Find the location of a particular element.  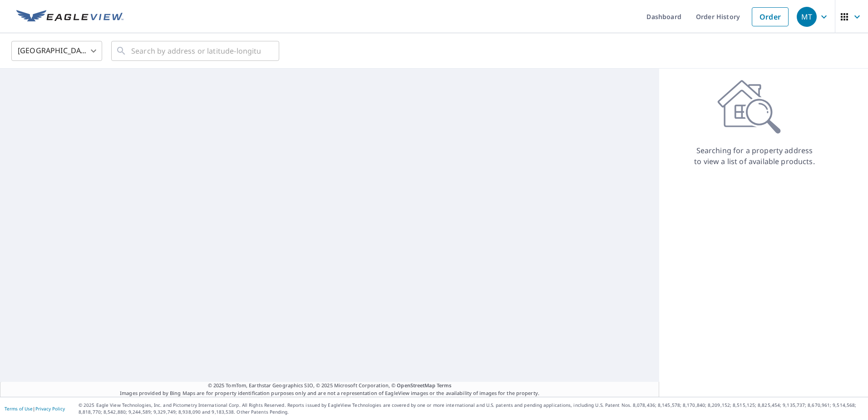

p: Searching for a property address to view a list of available products. is located at coordinates (754, 156).